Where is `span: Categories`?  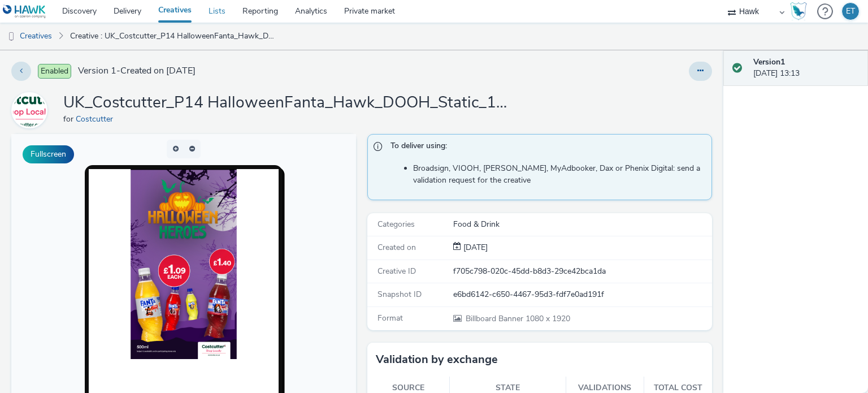
span: Categories is located at coordinates (396, 224).